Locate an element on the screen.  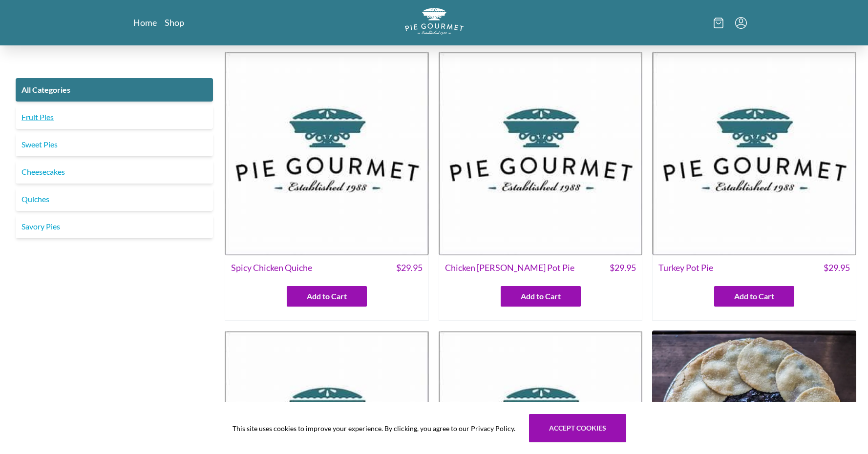
a: Chicken Curry Pot Pie is located at coordinates (540, 153).